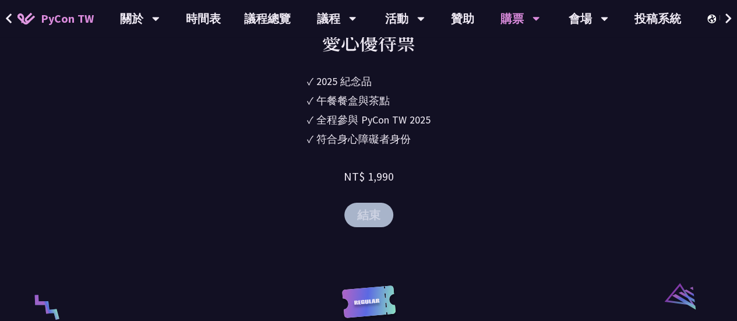 The width and height of the screenshot is (737, 321). Describe the element at coordinates (353, 100) in the screenshot. I see `div: 午餐餐盒與茶點` at that location.